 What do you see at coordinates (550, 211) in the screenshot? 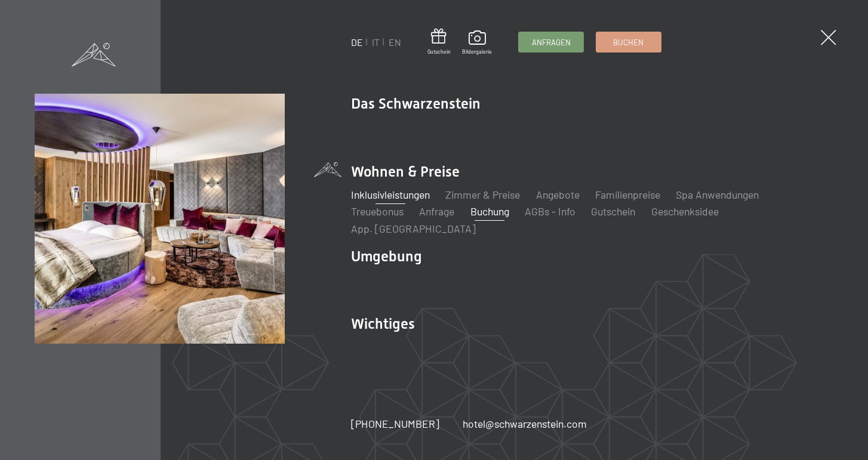
I see `a: AGBs - Info` at bounding box center [550, 211].